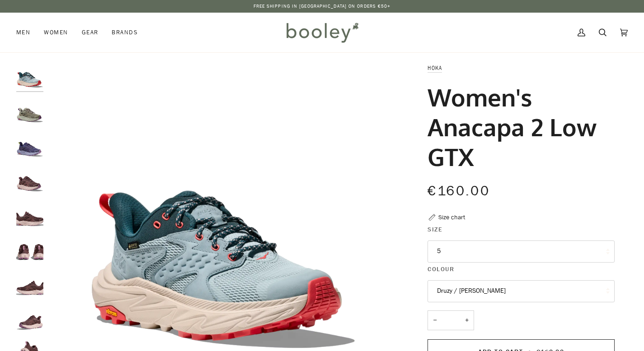  Describe the element at coordinates (56, 33) in the screenshot. I see `span: Women` at that location.